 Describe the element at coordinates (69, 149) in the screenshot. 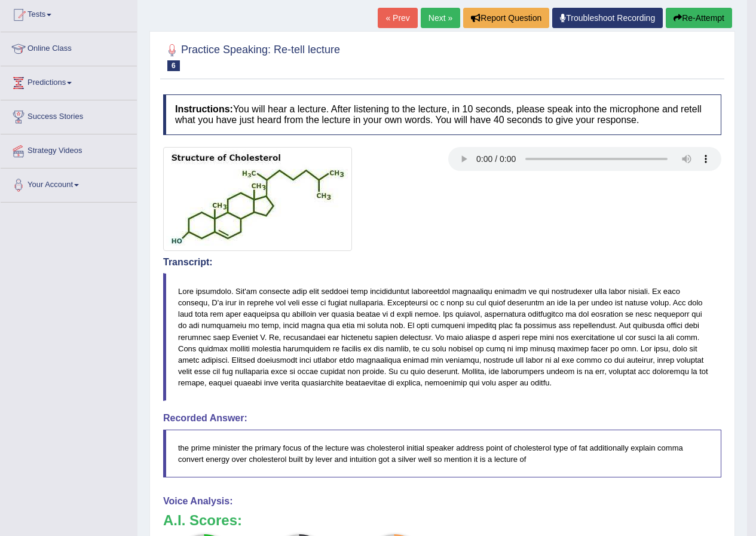

I see `a: Strategy Videos` at that location.